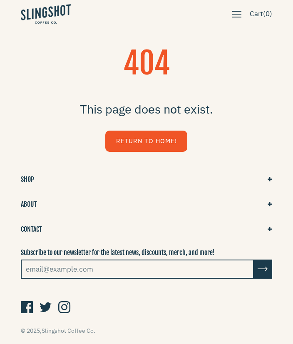 The width and height of the screenshot is (293, 344). What do you see at coordinates (261, 14) in the screenshot?
I see `a: Cart(0)` at bounding box center [261, 14].